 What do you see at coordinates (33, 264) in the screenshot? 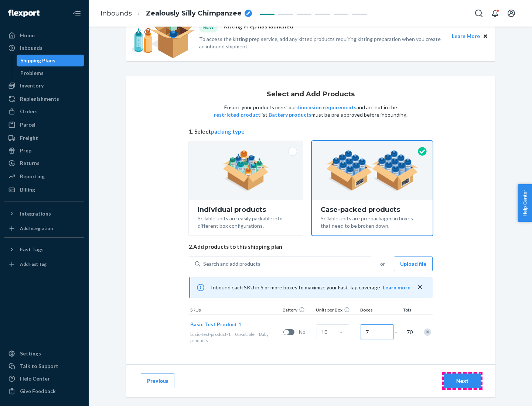
I see `div: Add Fast Tag` at bounding box center [33, 264].